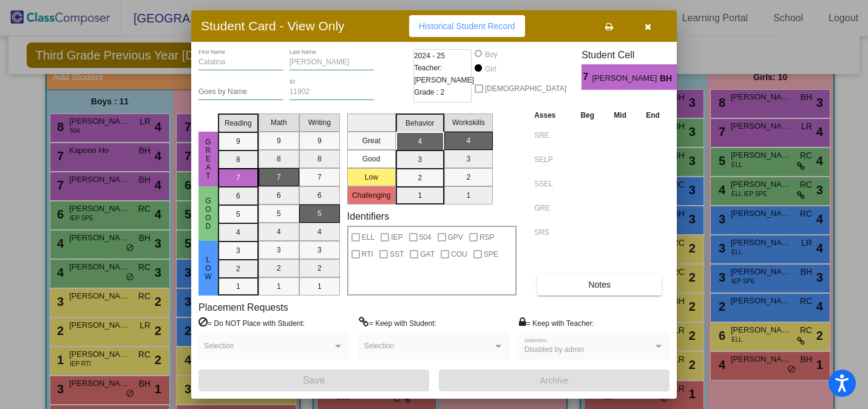 The width and height of the screenshot is (868, 409). What do you see at coordinates (243, 307) in the screenshot?
I see `label: Placement Requests` at bounding box center [243, 307].